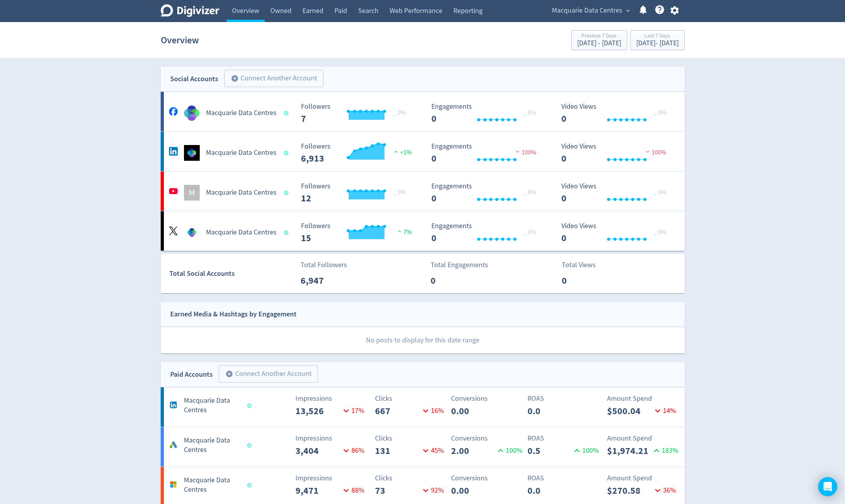  I want to click on p: 14 %, so click(664, 411).